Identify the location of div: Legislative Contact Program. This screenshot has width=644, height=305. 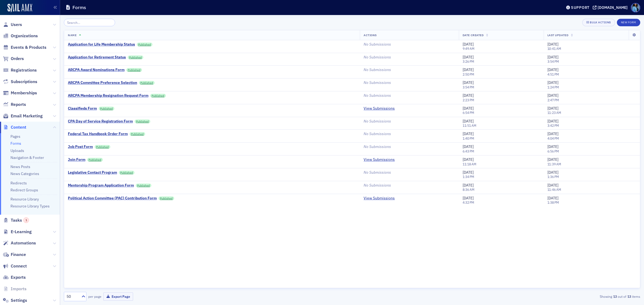
(92, 173).